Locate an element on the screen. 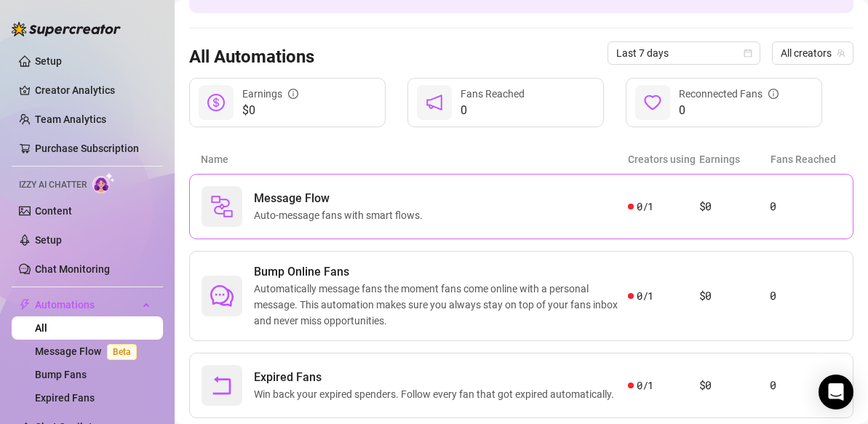 This screenshot has height=424, width=868. span: Beta is located at coordinates (121, 351).